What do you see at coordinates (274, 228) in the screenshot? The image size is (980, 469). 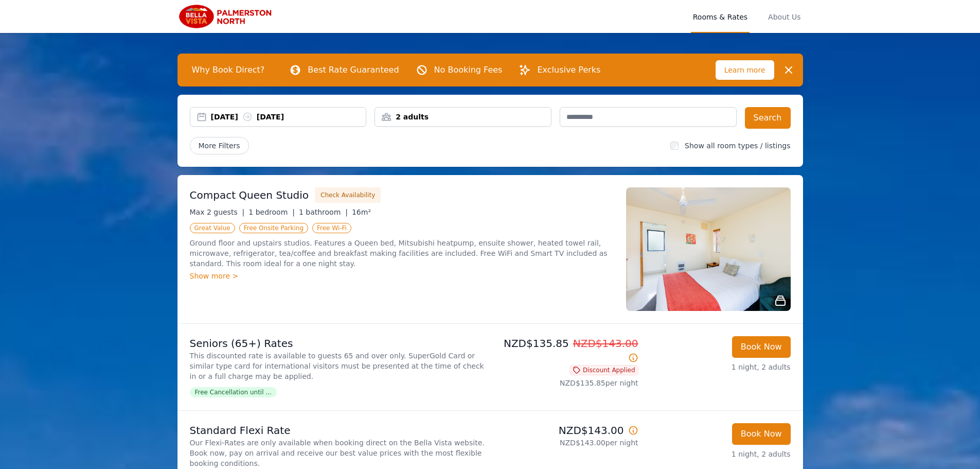 I see `span: Free Onsite Parking` at bounding box center [274, 228].